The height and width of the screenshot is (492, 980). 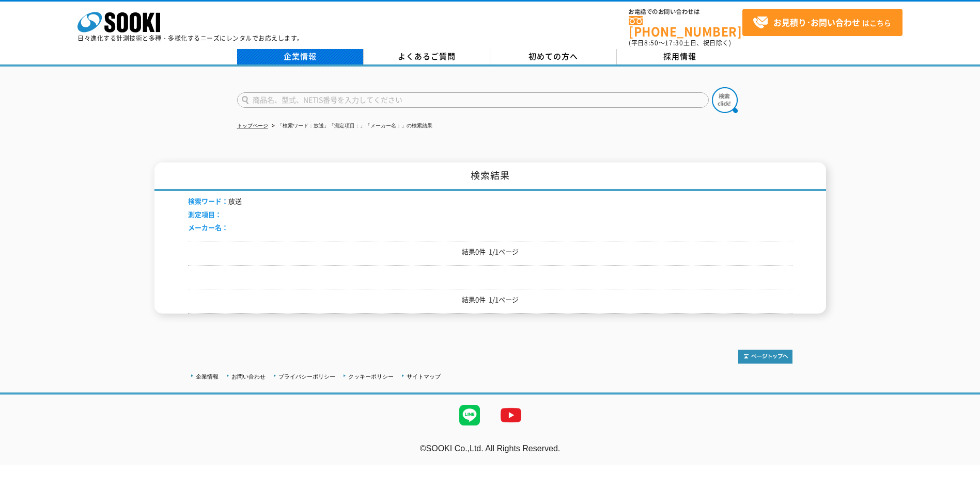 I want to click on a: プライバシーポリシー, so click(x=307, y=377).